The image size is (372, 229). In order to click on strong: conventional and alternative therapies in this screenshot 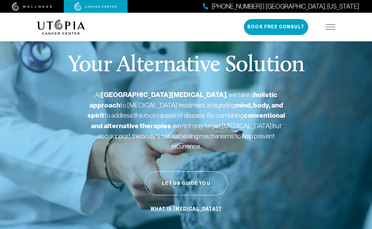, I will do `click(188, 121)`.